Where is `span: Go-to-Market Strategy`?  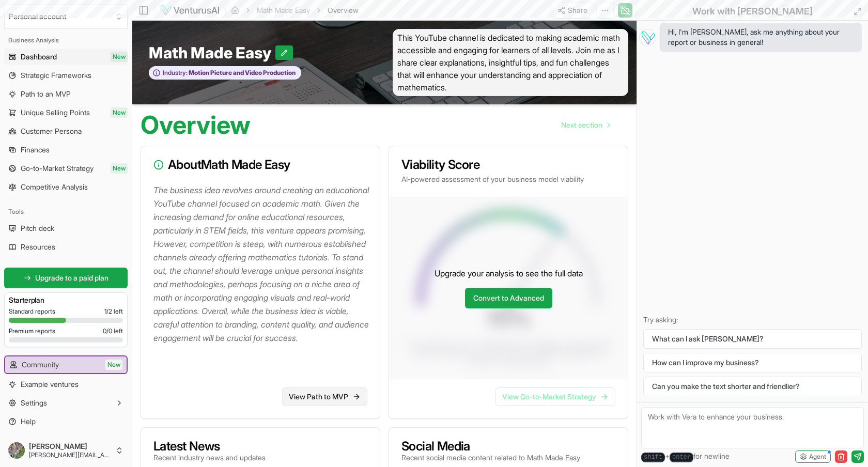 span: Go-to-Market Strategy is located at coordinates (56, 168).